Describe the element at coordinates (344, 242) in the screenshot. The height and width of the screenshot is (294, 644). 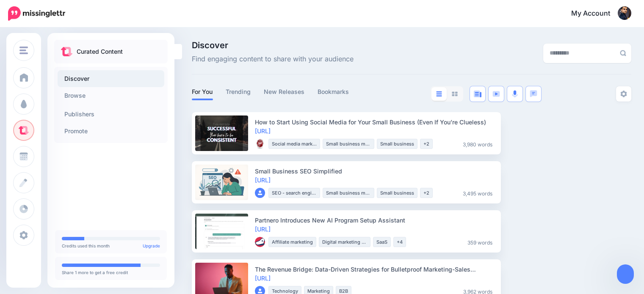
I see `li: Digital marketing strategy` at that location.